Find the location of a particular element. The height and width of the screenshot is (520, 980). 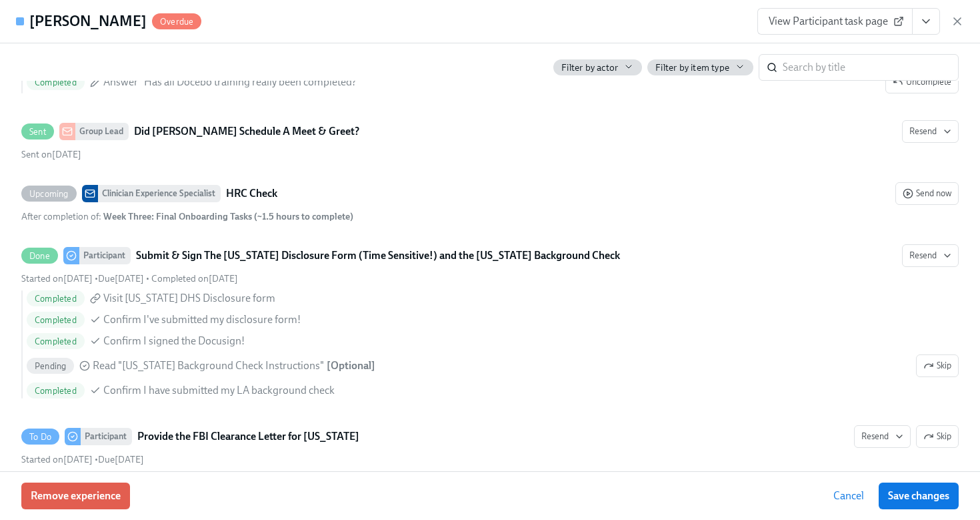

span: Save changes is located at coordinates (919, 496).